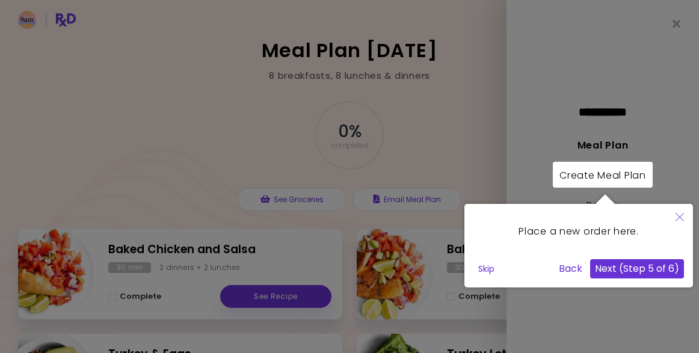  What do you see at coordinates (637, 269) in the screenshot?
I see `button: Next (Step 5 of 6)` at bounding box center [637, 269].